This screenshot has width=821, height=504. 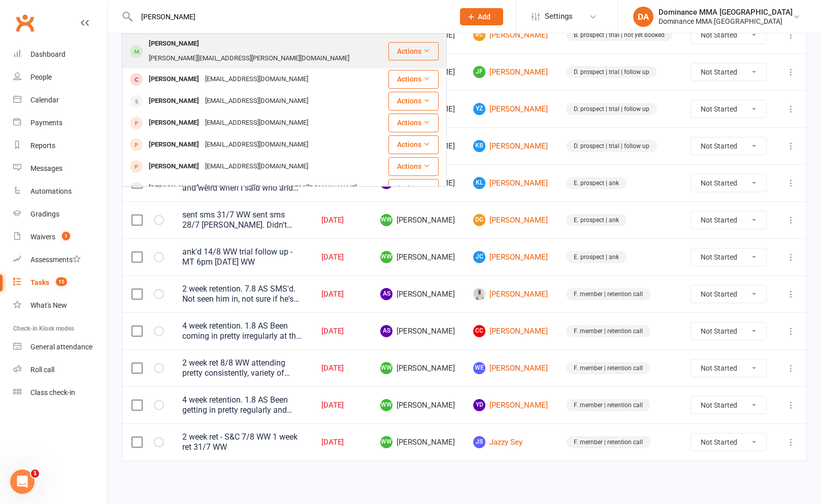 I want to click on div: Class check-in, so click(x=53, y=393).